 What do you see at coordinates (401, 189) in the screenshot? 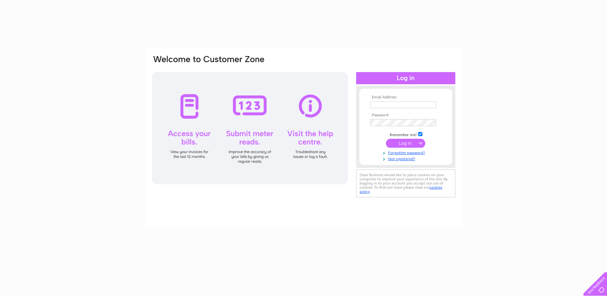
I see `a: cookies policy` at bounding box center [401, 189].